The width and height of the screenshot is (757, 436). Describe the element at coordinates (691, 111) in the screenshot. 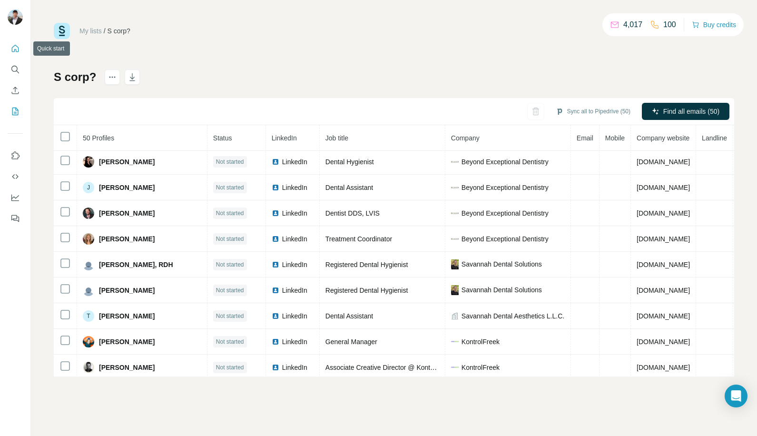

I see `span: Find all emails (50)` at that location.